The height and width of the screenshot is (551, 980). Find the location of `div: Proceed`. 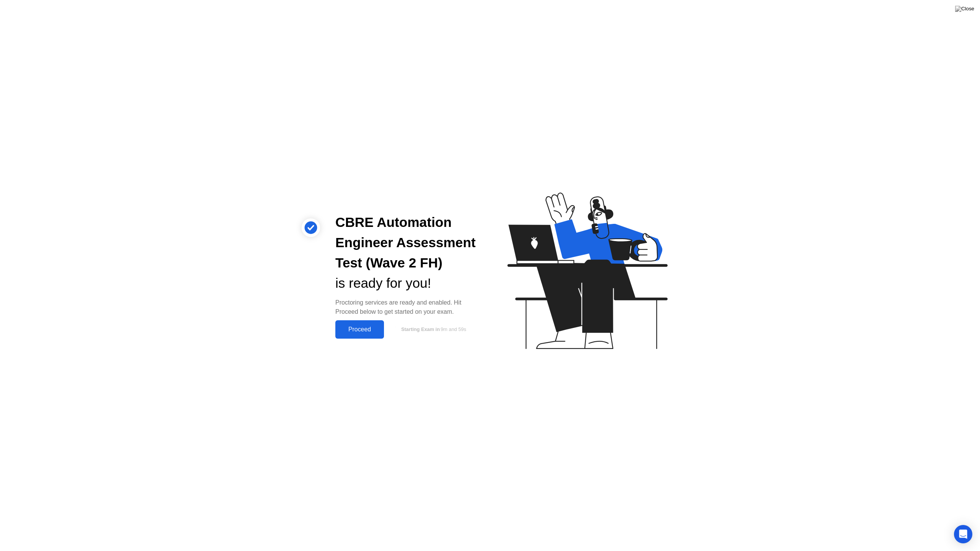

div: Proceed is located at coordinates (360, 330).